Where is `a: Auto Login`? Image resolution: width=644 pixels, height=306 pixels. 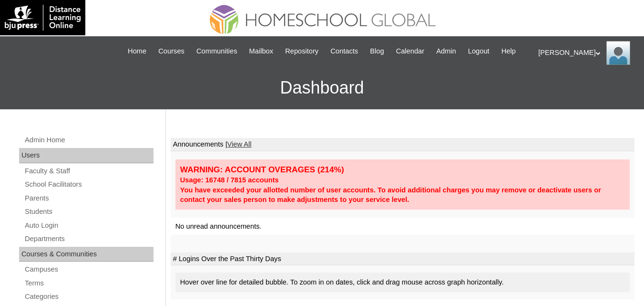 a: Auto Login is located at coordinates (89, 225).